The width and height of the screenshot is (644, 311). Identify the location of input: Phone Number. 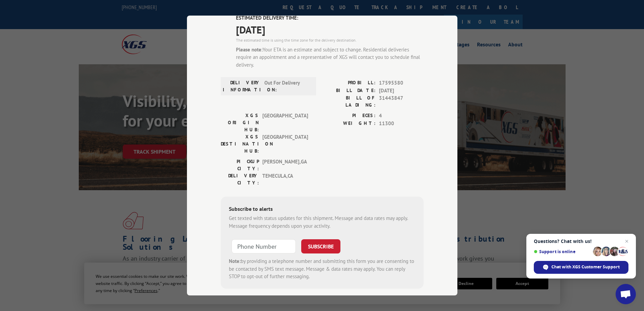
(263, 246).